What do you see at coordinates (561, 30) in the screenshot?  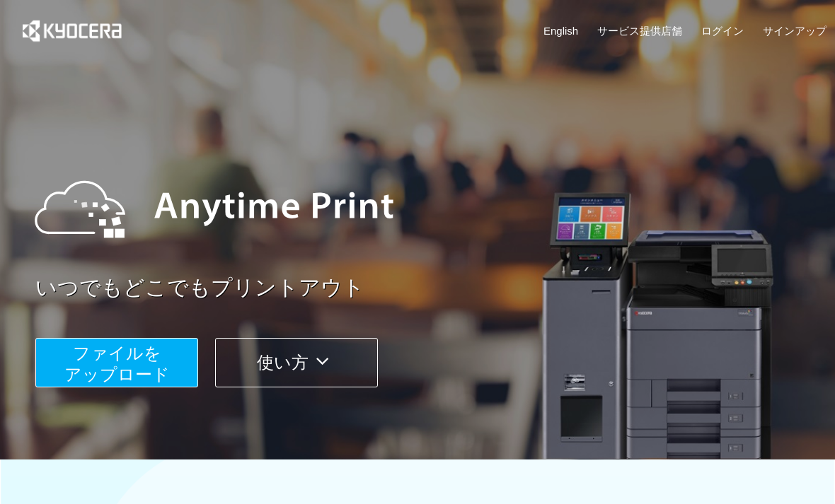 I see `a: English` at bounding box center [561, 30].